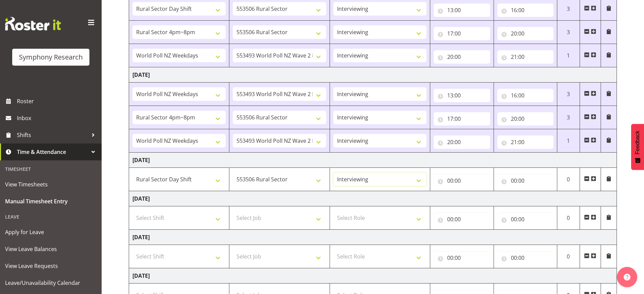 The image size is (644, 294). Describe the element at coordinates (51, 201) in the screenshot. I see `a: Manual Timesheet Entry` at that location.